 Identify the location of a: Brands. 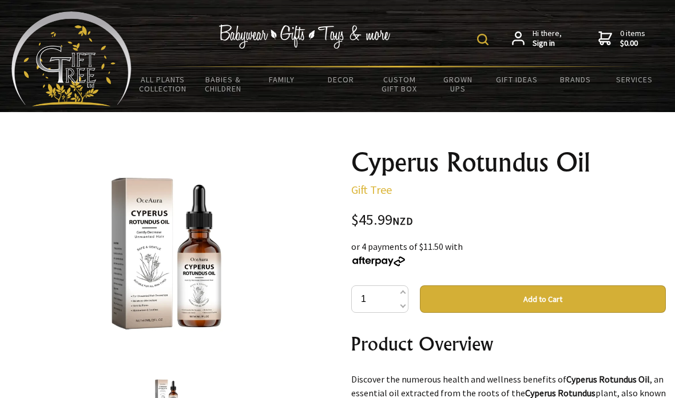
(575, 80).